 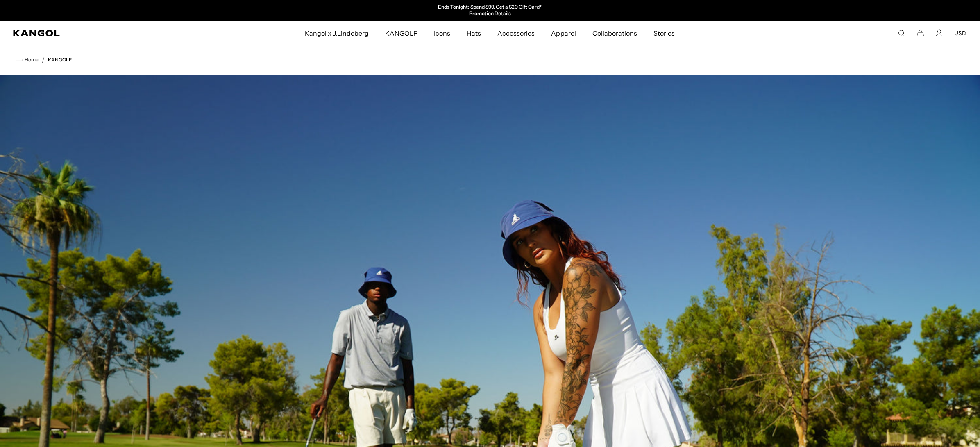 What do you see at coordinates (473, 33) in the screenshot?
I see `span: Hats` at bounding box center [473, 33].